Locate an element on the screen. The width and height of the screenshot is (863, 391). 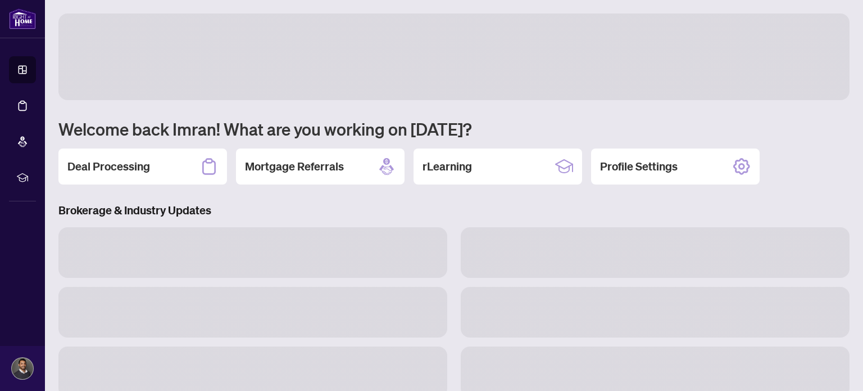
img: Profile Icon is located at coordinates (22, 368).